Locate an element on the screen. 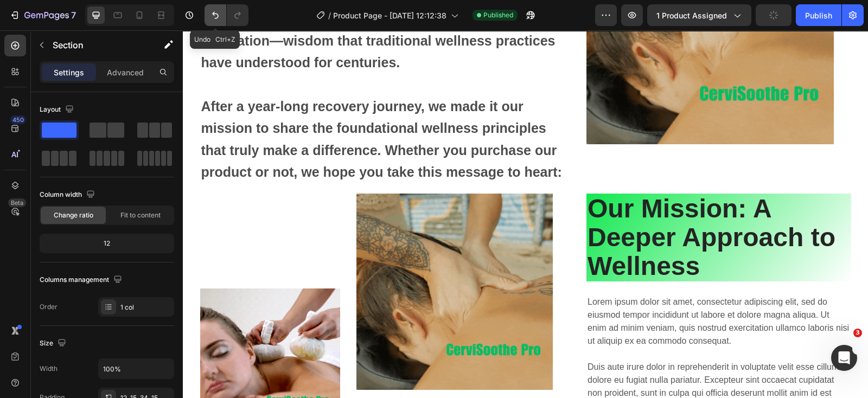  div: Column width is located at coordinates (68, 195).